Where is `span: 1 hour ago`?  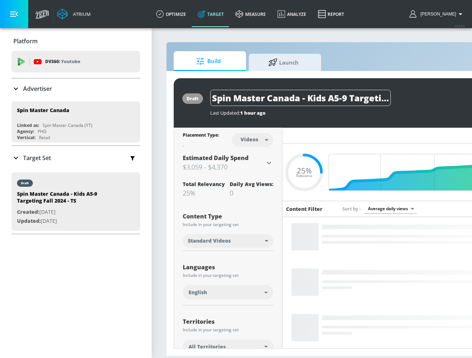
span: 1 hour ago is located at coordinates (253, 113).